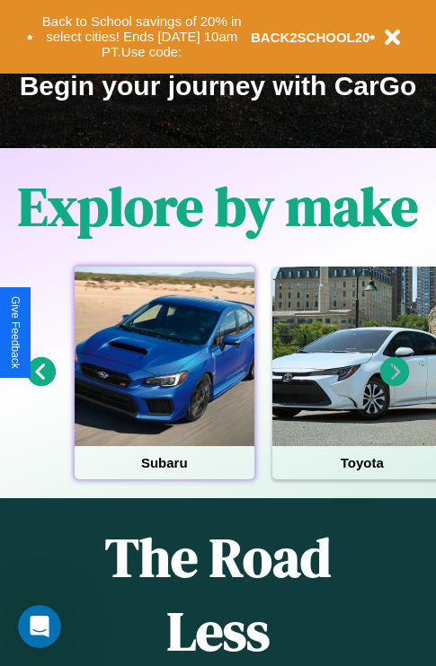 Image resolution: width=436 pixels, height=666 pixels. What do you see at coordinates (15, 332) in the screenshot?
I see `div: Give Feedback` at bounding box center [15, 332].